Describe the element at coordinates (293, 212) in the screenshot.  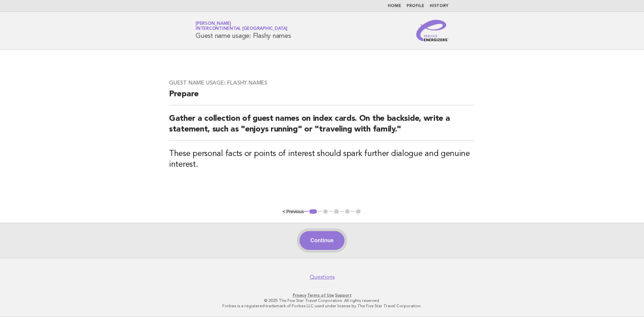
I see `button: < Previous` at that location.